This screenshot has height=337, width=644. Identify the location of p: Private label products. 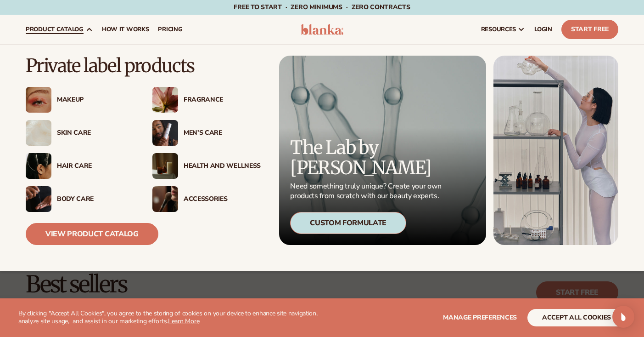
(143, 66).